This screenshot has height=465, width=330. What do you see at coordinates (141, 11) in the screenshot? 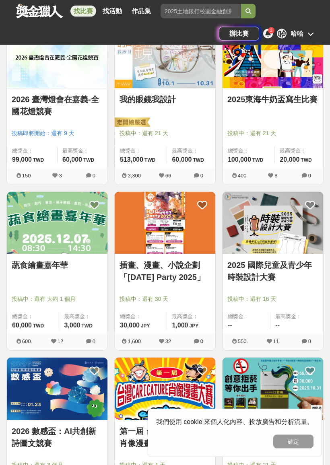
I see `a: 作品集` at bounding box center [141, 11].